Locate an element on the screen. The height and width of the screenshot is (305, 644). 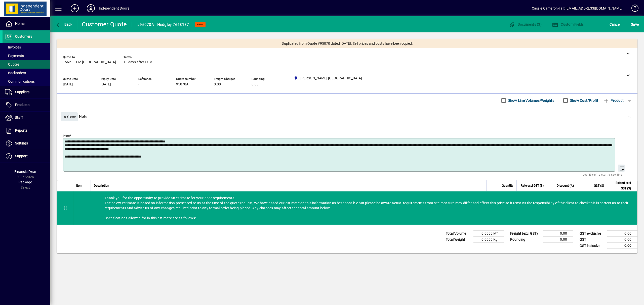
button: Back is located at coordinates (64, 25).